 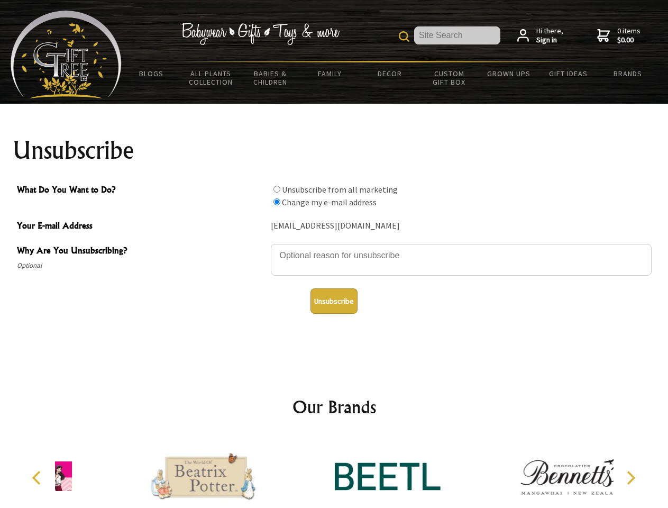 I want to click on strong: $0.00, so click(x=629, y=40).